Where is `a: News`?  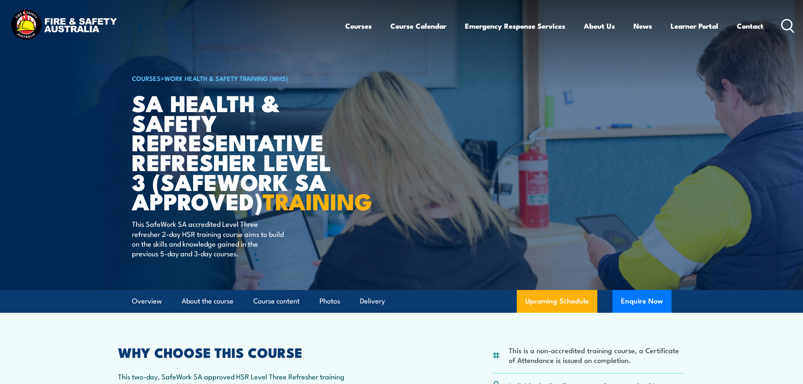
a: News is located at coordinates (643, 26).